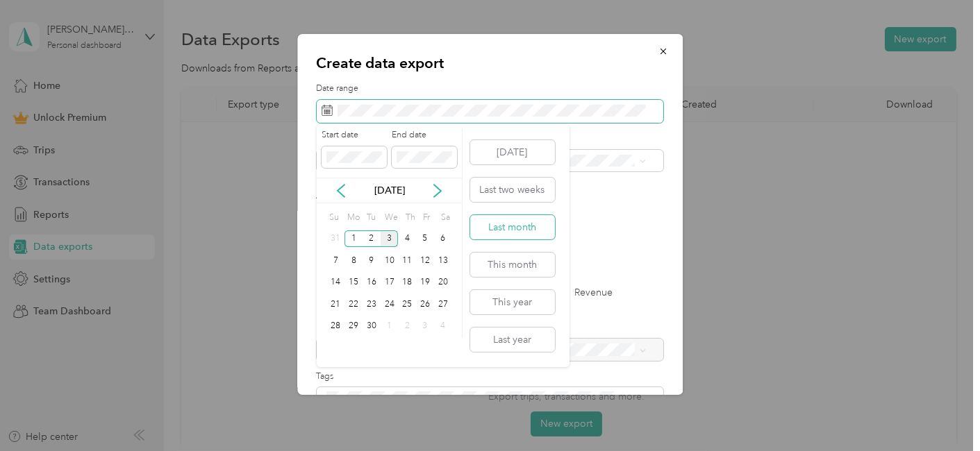 This screenshot has height=451, width=980. Describe the element at coordinates (490, 377) in the screenshot. I see `label: Tags` at that location.